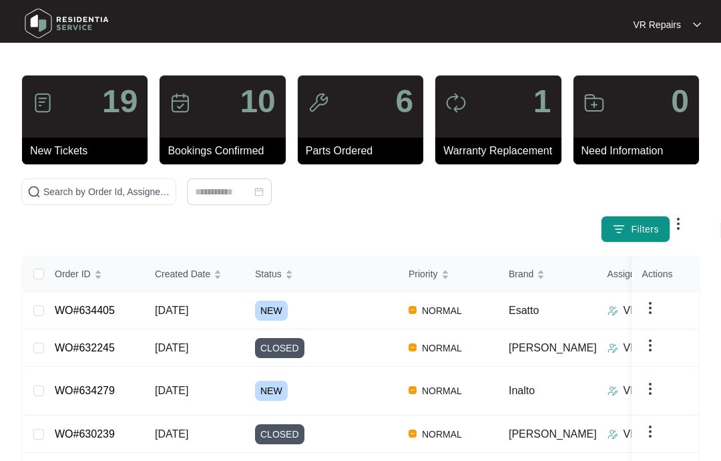 The height and width of the screenshot is (461, 721). I want to click on a: WO#634405, so click(85, 310).